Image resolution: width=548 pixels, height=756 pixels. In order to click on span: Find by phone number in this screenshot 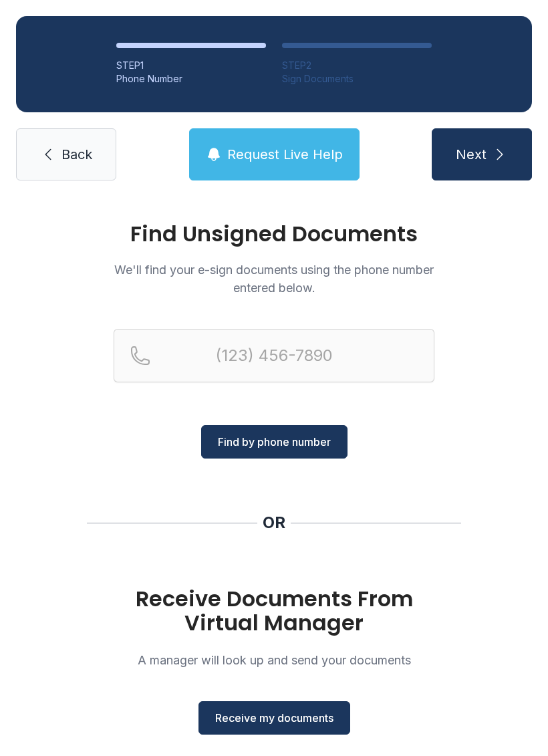, I will do `click(274, 441)`.